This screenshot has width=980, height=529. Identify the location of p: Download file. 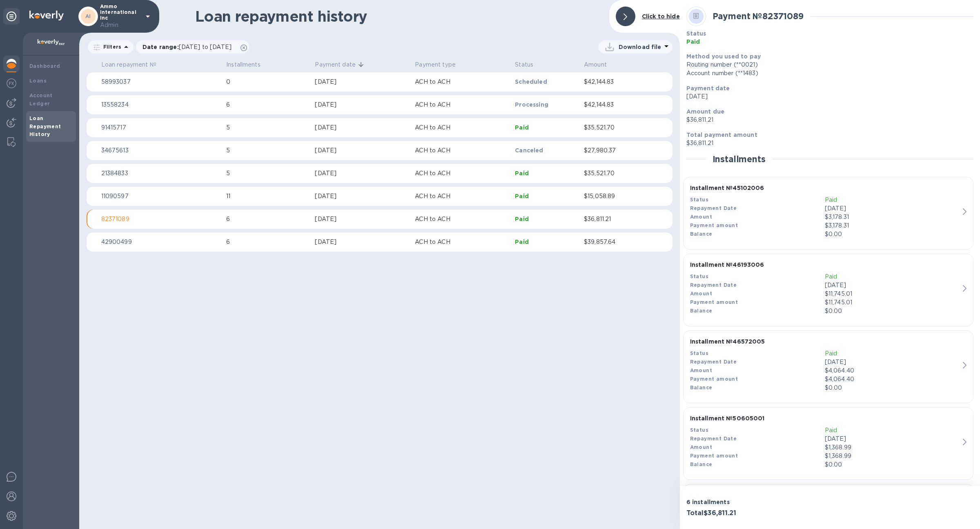
(640, 47).